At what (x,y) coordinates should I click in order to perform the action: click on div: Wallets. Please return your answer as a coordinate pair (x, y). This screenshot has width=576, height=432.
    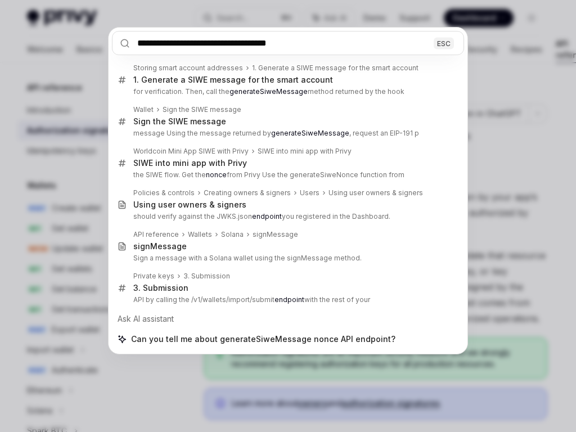
    Looking at the image, I should click on (200, 235).